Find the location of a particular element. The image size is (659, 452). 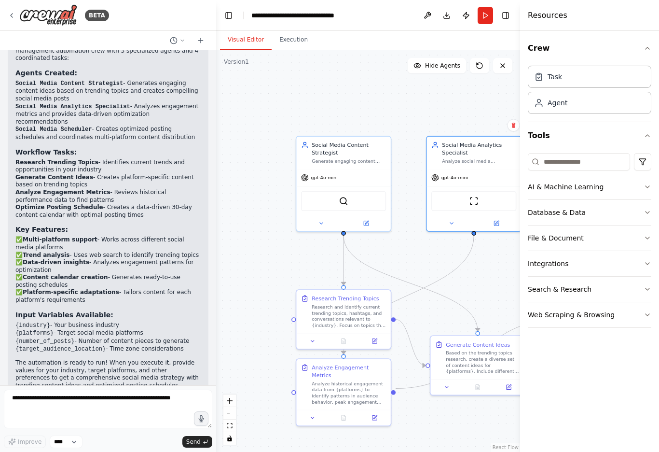

button: Web Scraping & Browsing is located at coordinates (590, 315).